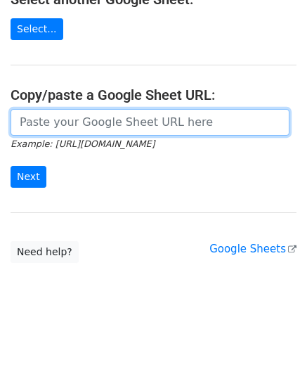 This screenshot has height=372, width=307. What do you see at coordinates (28, 176) in the screenshot?
I see `input: Next` at bounding box center [28, 176].